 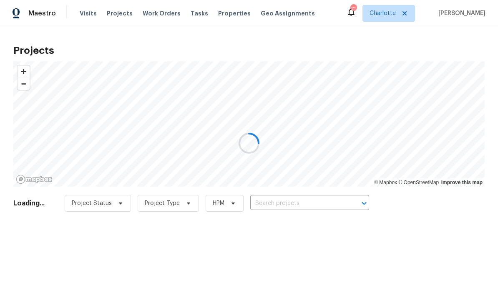 I want to click on button: Zoom in, so click(x=23, y=71).